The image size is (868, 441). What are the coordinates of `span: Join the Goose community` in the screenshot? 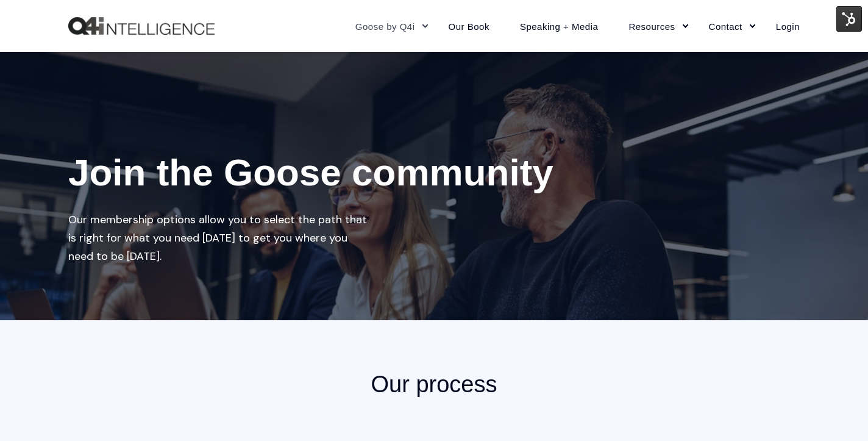 It's located at (311, 172).